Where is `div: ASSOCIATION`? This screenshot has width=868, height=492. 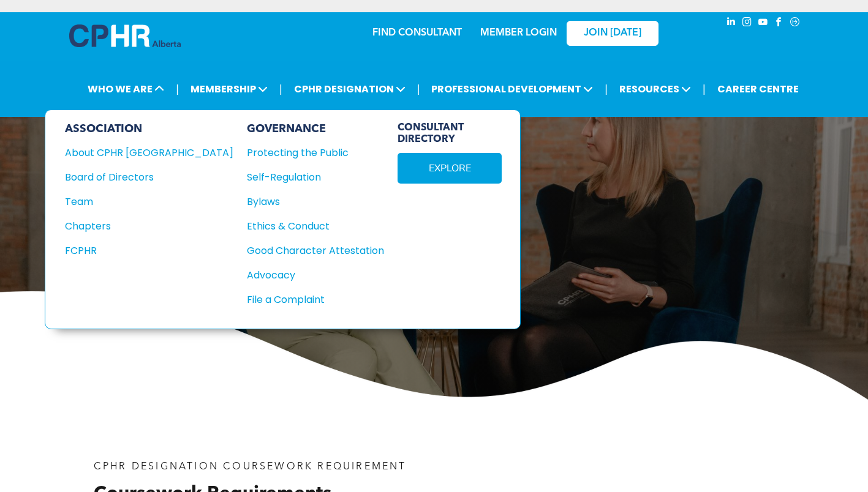
div: ASSOCIATION is located at coordinates (149, 129).